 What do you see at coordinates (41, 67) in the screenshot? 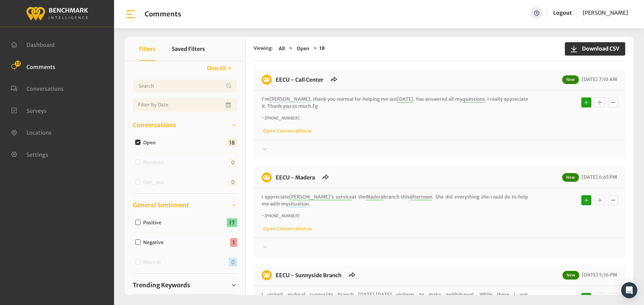
I see `span: Comments` at bounding box center [41, 67].